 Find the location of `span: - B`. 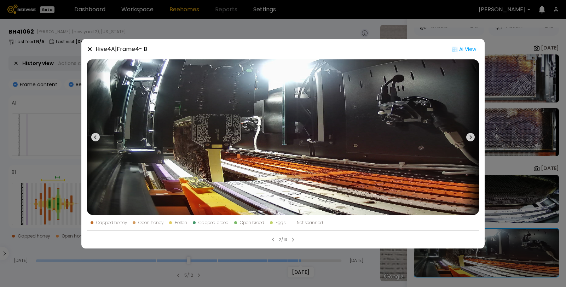

span: - B is located at coordinates (143, 49).